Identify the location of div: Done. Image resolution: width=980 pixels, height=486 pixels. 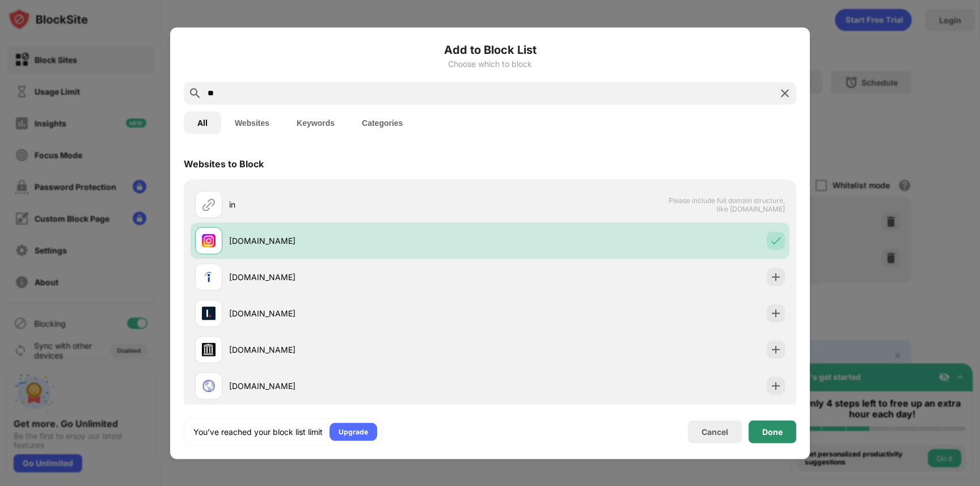
(773, 432).